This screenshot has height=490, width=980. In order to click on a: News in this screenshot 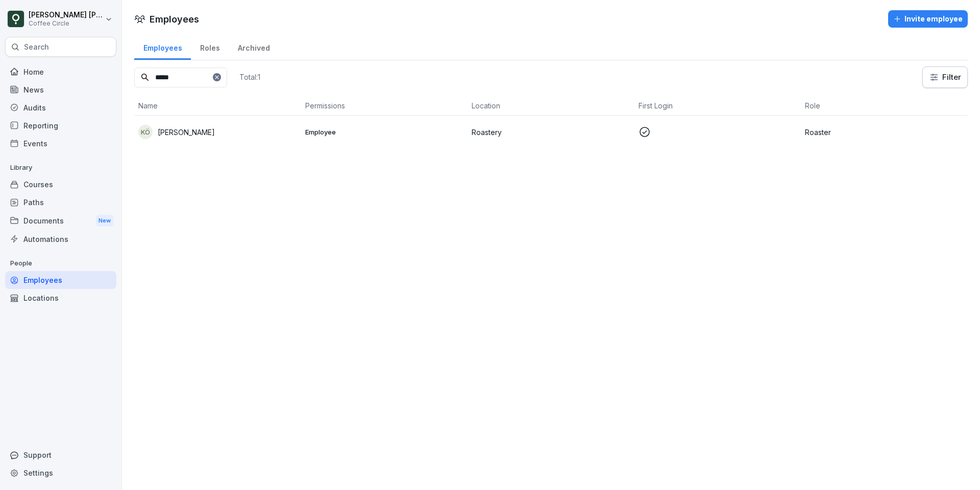, I will do `click(61, 90)`.